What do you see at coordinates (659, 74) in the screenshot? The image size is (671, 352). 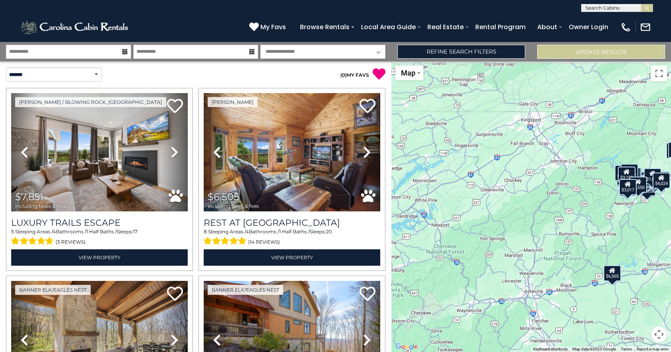 I see `button: Toggle fullscreen view` at bounding box center [659, 74].